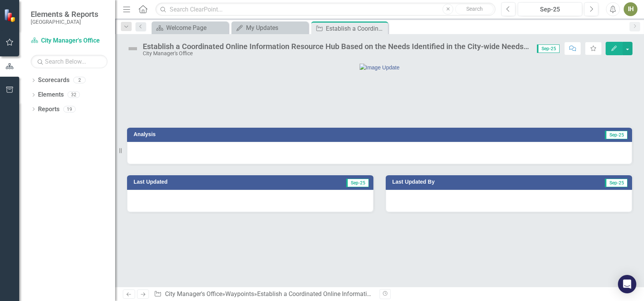 The height and width of the screenshot is (301, 644). What do you see at coordinates (190, 28) in the screenshot?
I see `a: Welcome Page` at bounding box center [190, 28].